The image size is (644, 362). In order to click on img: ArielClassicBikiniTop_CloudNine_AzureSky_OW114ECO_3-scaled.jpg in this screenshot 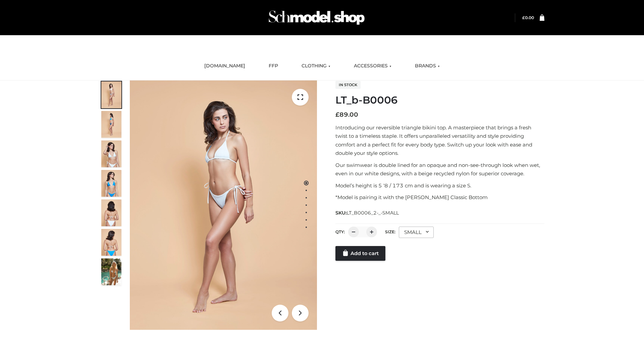, I will do `click(111, 154)`.